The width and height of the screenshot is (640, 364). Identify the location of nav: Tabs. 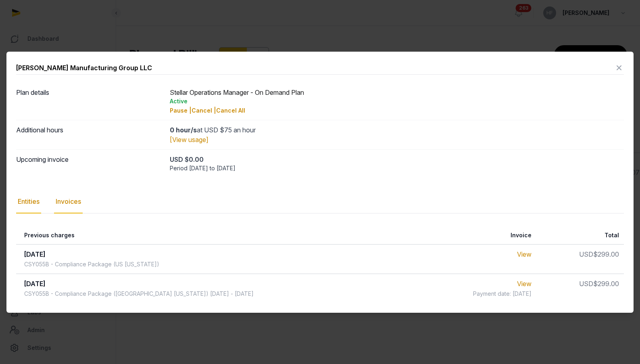
(320, 202).